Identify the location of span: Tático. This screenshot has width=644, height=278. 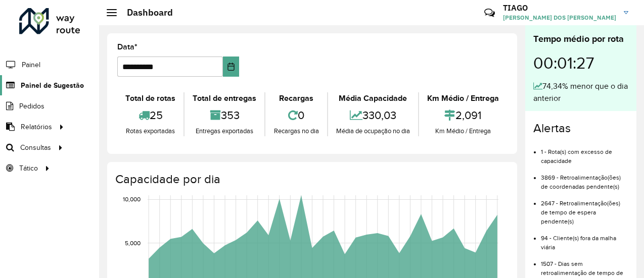
(28, 168).